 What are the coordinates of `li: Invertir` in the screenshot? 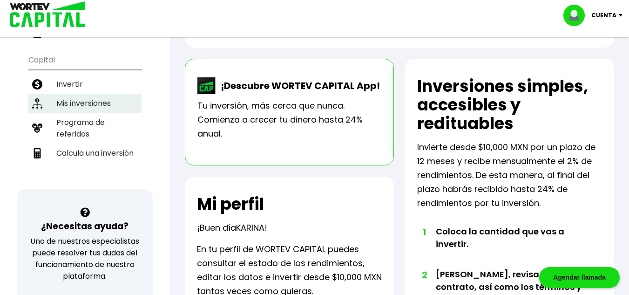 It's located at (85, 84).